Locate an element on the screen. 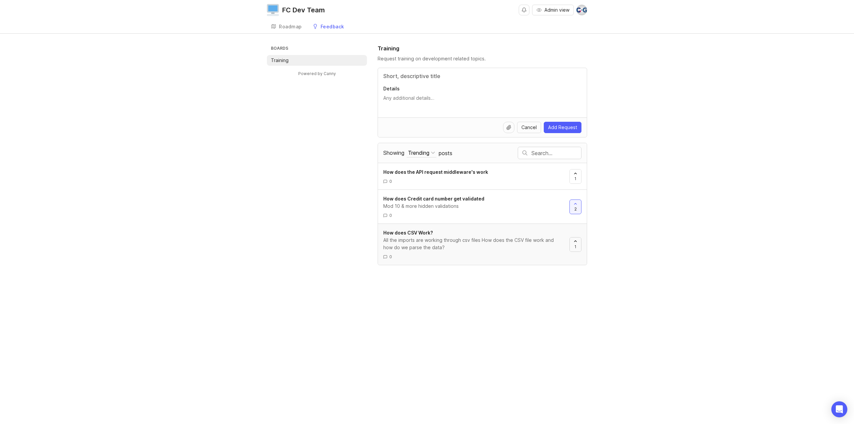  p: Details is located at coordinates (482, 89).